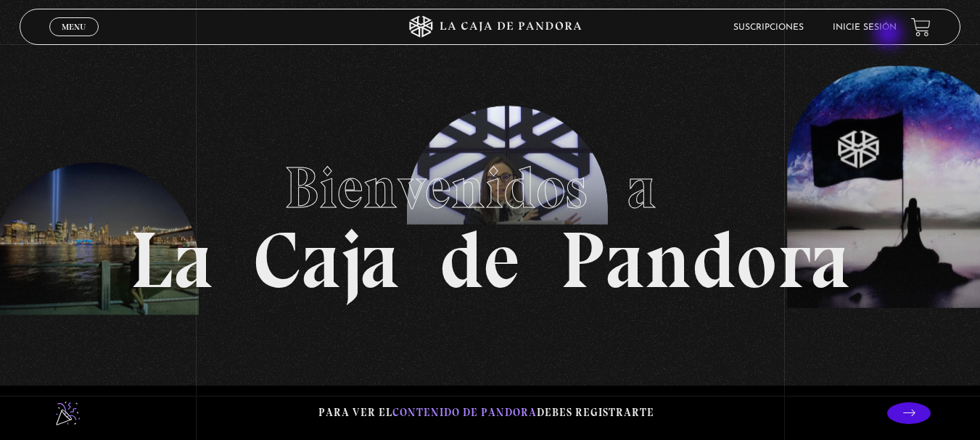  I want to click on a: Suscripciones, so click(768, 28).